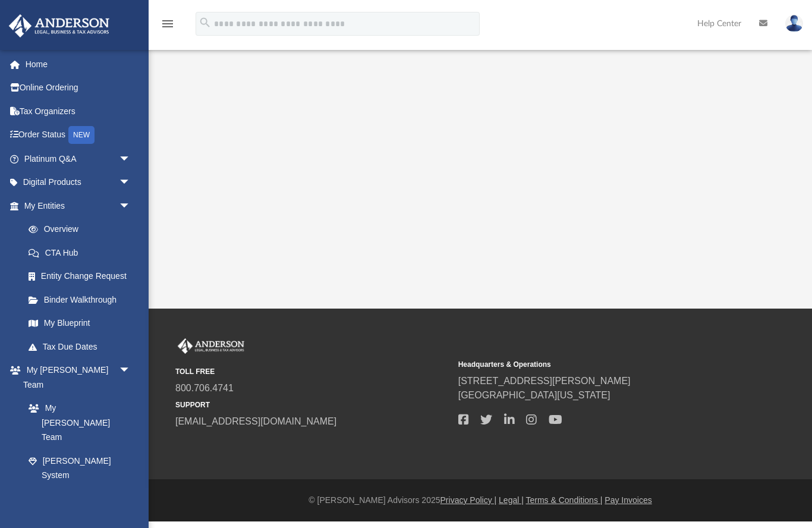 The image size is (812, 528). I want to click on a: Entity Change Request, so click(83, 276).